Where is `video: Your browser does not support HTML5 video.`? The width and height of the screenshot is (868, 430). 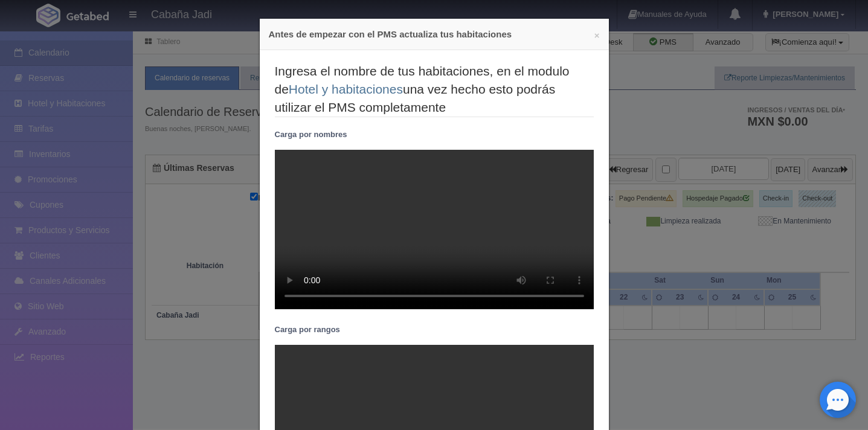
video: Your browser does not support HTML5 video. is located at coordinates (435, 230).